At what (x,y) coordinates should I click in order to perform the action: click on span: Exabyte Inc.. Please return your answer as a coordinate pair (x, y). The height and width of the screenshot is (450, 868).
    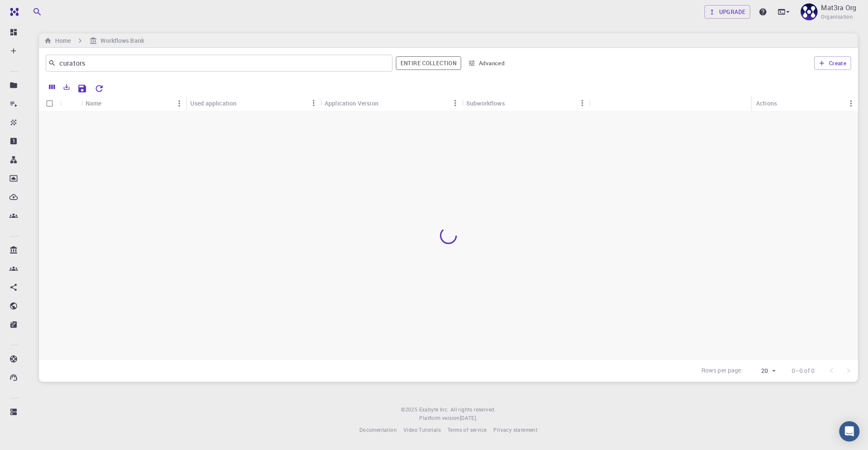
    Looking at the image, I should click on (434, 409).